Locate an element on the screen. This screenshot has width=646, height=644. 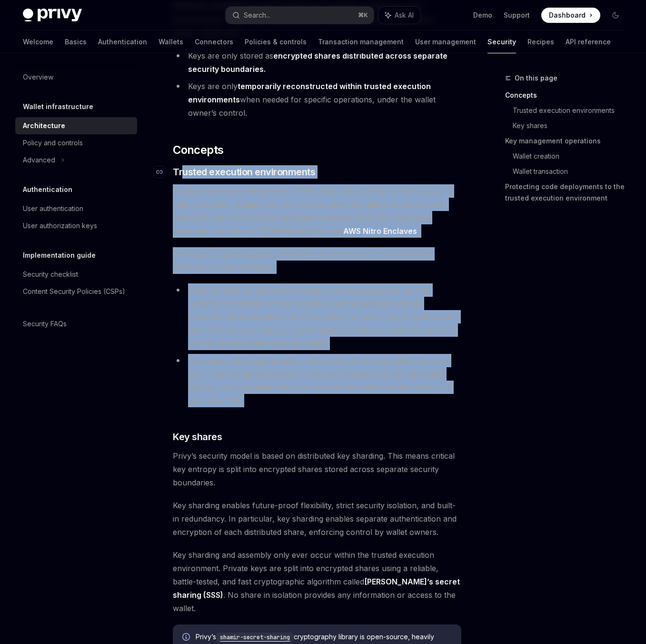
a: AWS Nitro Enclaves is located at coordinates (380, 231).